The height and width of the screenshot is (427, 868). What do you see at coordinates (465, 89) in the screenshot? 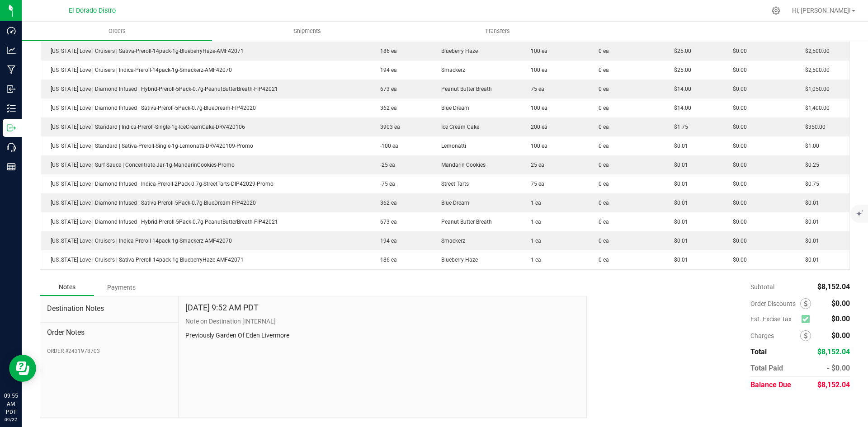
I see `span: Peanut Butter Breath` at bounding box center [465, 89].